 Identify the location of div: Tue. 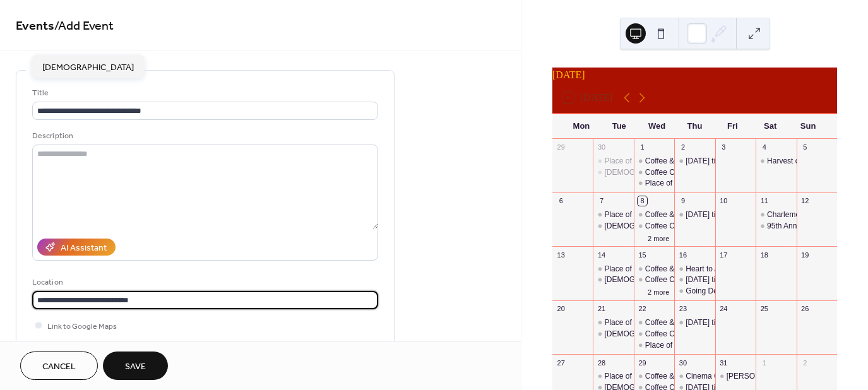
(620, 127).